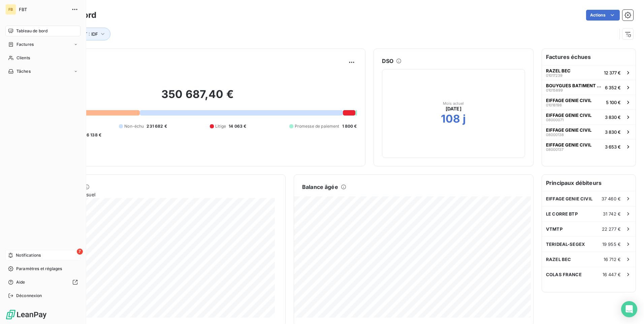 The height and width of the screenshot is (324, 644). What do you see at coordinates (80, 252) in the screenshot?
I see `span: 7` at bounding box center [80, 252].